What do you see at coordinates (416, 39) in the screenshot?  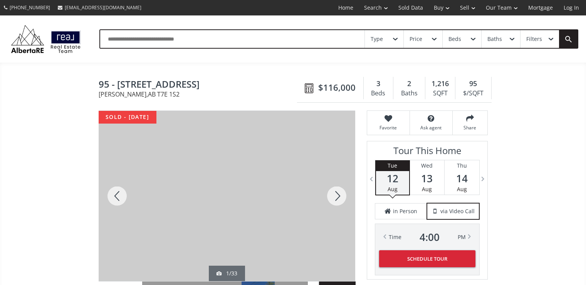 I see `div: Price` at bounding box center [416, 39].